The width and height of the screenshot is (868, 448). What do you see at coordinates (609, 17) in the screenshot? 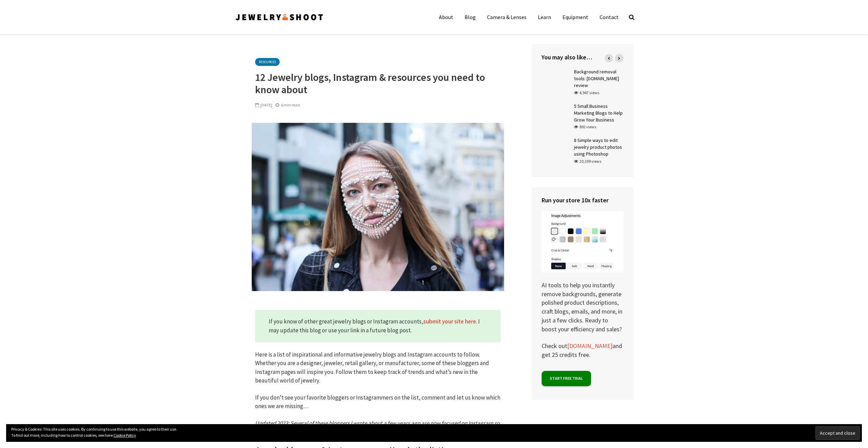
I see `a: Contact` at bounding box center [609, 17].